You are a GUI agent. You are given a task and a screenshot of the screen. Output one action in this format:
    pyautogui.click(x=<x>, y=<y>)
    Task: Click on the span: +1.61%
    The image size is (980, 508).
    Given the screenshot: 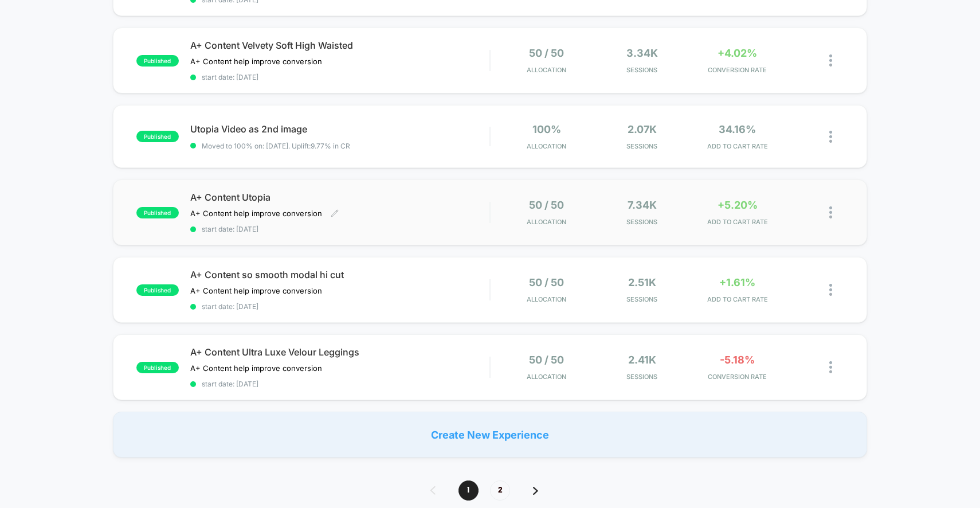 What is the action you would take?
    pyautogui.click(x=737, y=282)
    